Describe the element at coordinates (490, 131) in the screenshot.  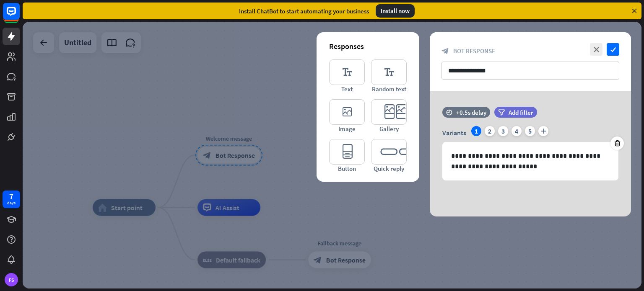
I see `div: 2` at that location.